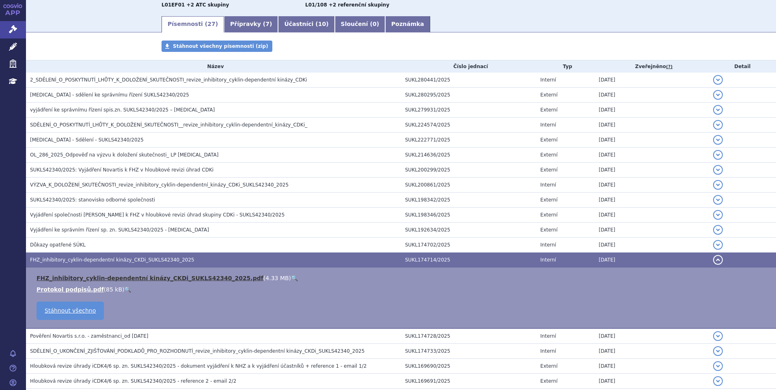 The image size is (776, 390). I want to click on th: Typ, so click(565, 67).